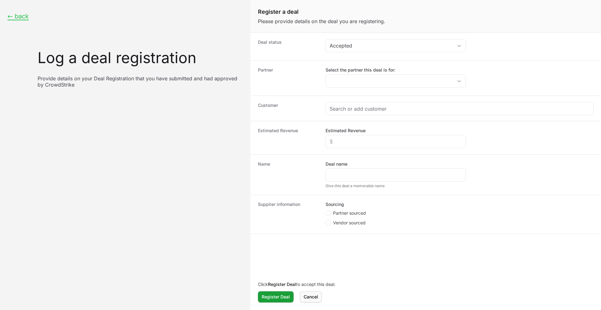 The height and width of the screenshot is (310, 601). I want to click on legend: Sourcing, so click(335, 205).